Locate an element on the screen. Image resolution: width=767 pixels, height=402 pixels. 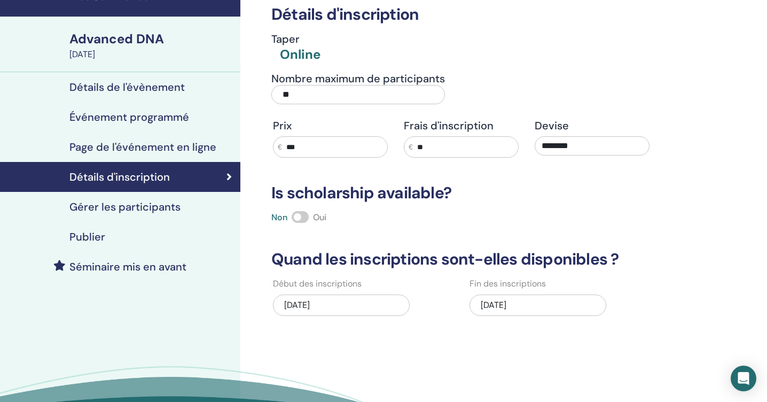
h4: Taper is located at coordinates (296, 39).